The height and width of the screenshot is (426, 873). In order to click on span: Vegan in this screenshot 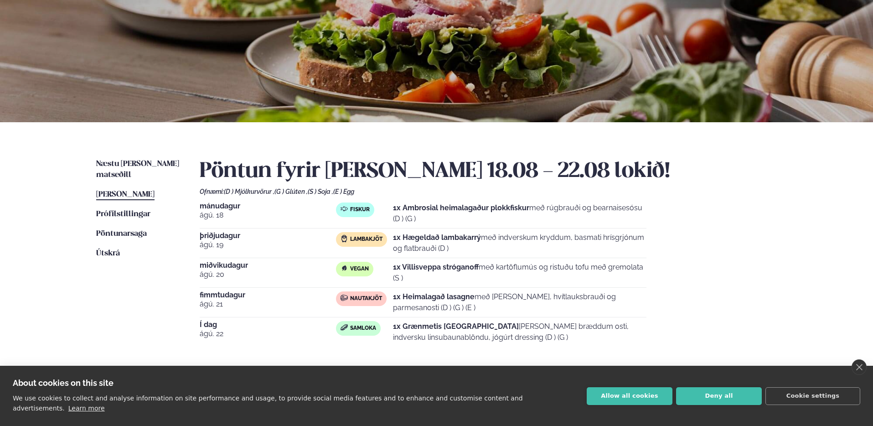, I will do `click(359, 269)`.